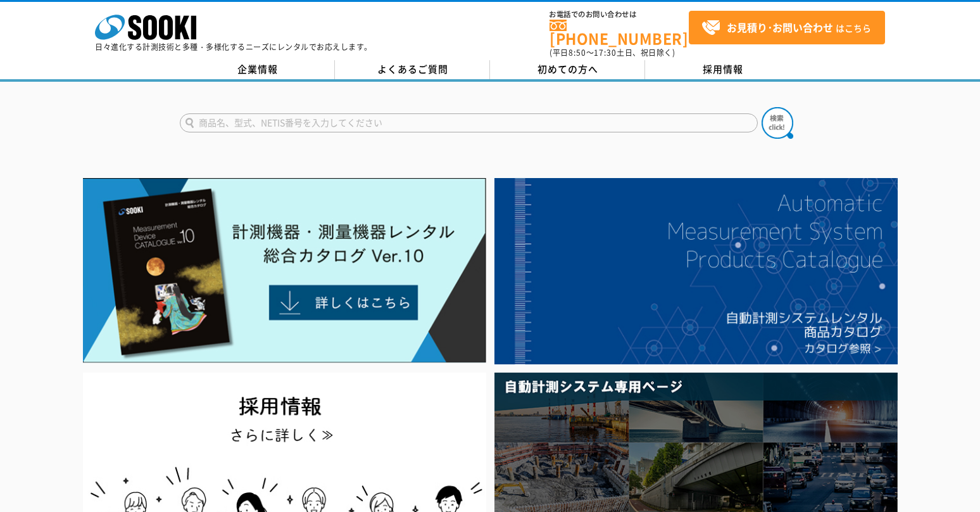  What do you see at coordinates (778, 123) in the screenshot?
I see `img: btn_search.png` at bounding box center [778, 123].